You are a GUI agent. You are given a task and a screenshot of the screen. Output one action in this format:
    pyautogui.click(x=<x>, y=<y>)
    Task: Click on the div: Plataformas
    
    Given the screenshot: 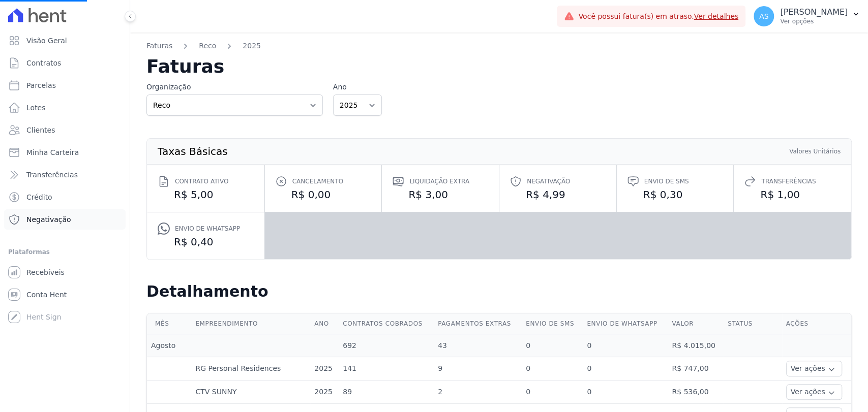 What is the action you would take?
    pyautogui.click(x=64, y=252)
    